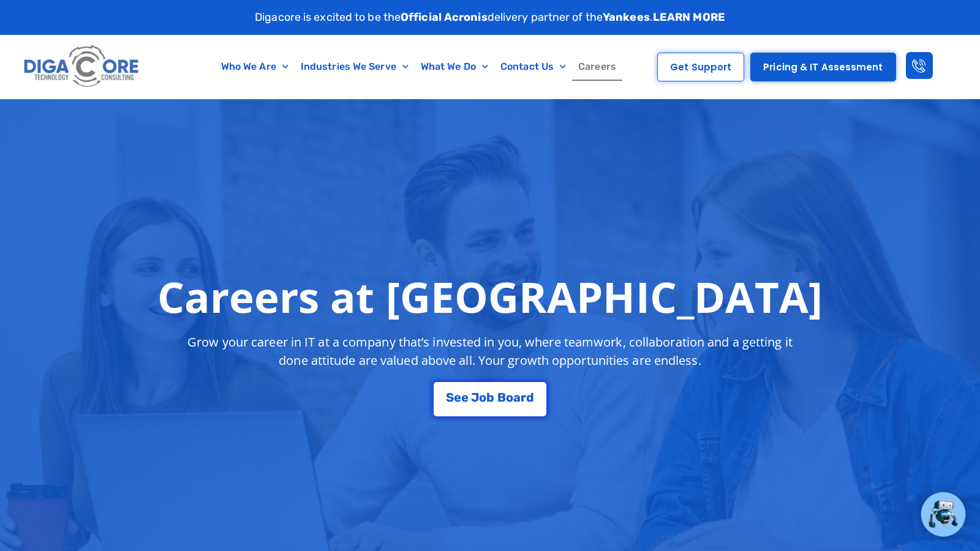  I want to click on span: J, so click(475, 403).